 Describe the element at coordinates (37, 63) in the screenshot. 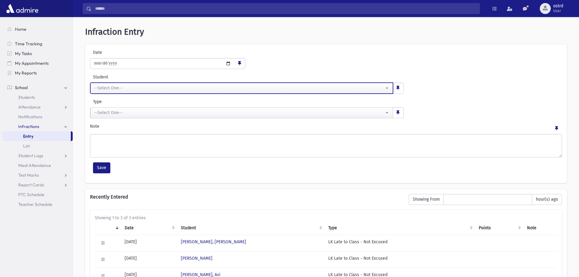

I see `a: My Appointments` at that location.